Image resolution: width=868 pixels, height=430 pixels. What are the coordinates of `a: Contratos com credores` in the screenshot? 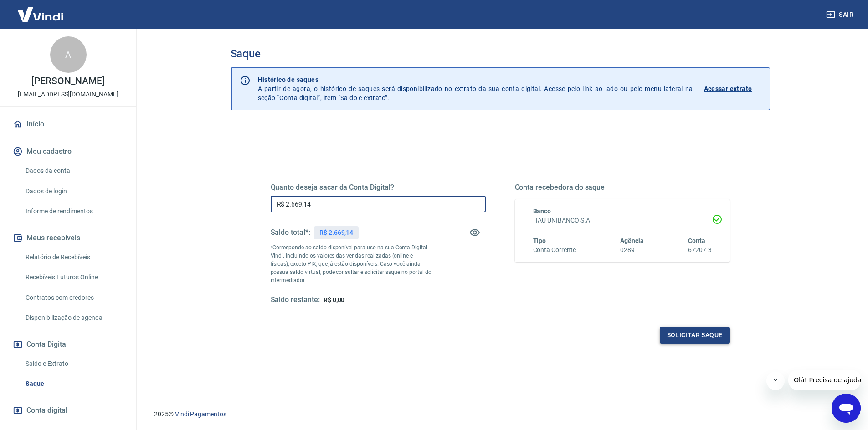 It's located at (74, 298).